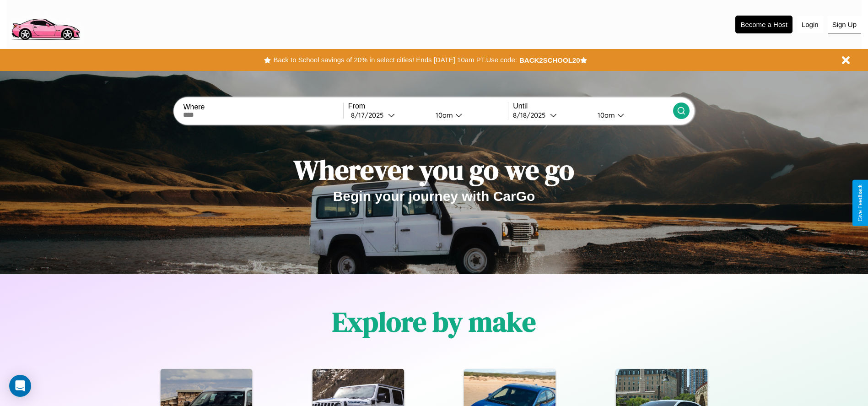  What do you see at coordinates (592, 106) in the screenshot?
I see `label: Until` at bounding box center [592, 106].